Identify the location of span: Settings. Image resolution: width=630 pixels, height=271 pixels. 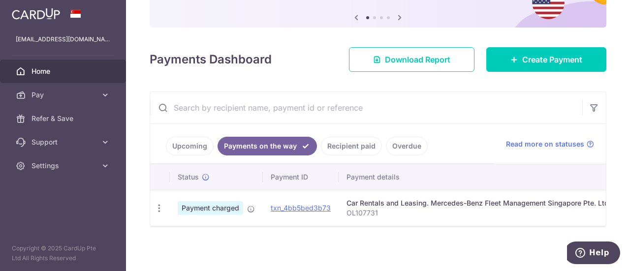
(64, 166).